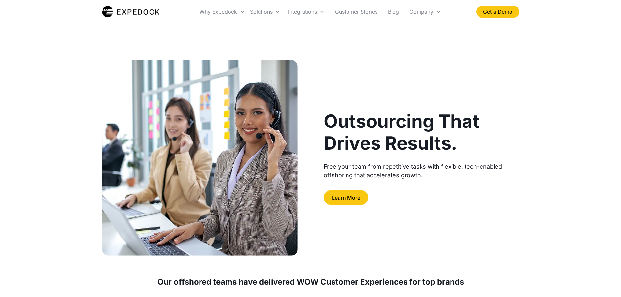  What do you see at coordinates (393, 12) in the screenshot?
I see `a: Blog` at bounding box center [393, 12].